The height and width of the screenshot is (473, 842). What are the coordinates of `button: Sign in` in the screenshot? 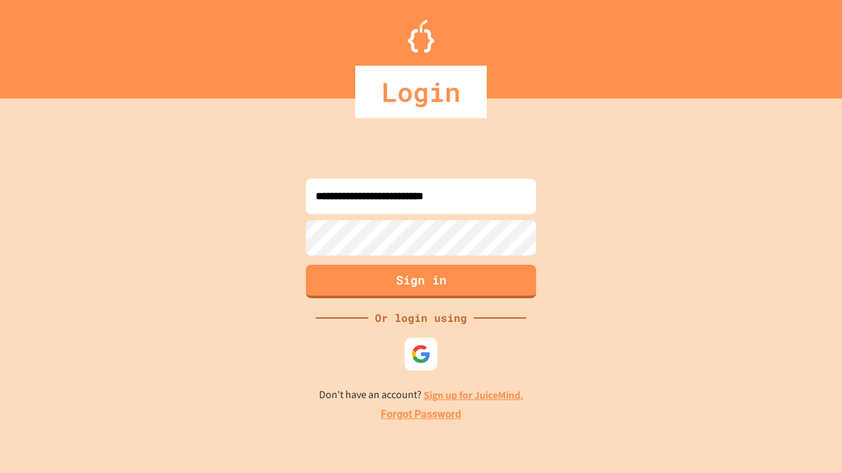 It's located at (421, 281).